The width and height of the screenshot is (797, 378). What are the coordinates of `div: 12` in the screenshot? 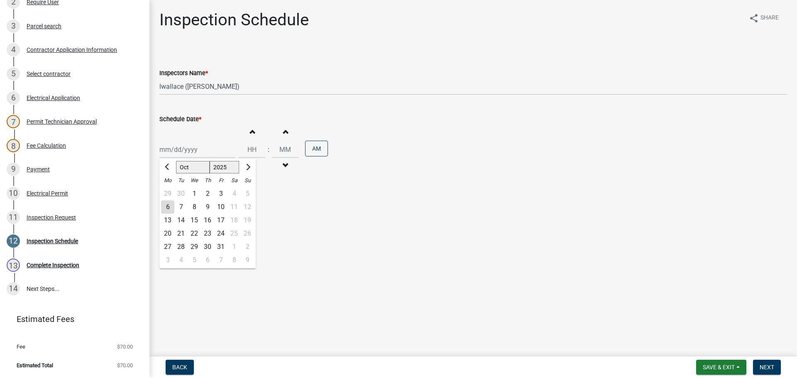 It's located at (13, 241).